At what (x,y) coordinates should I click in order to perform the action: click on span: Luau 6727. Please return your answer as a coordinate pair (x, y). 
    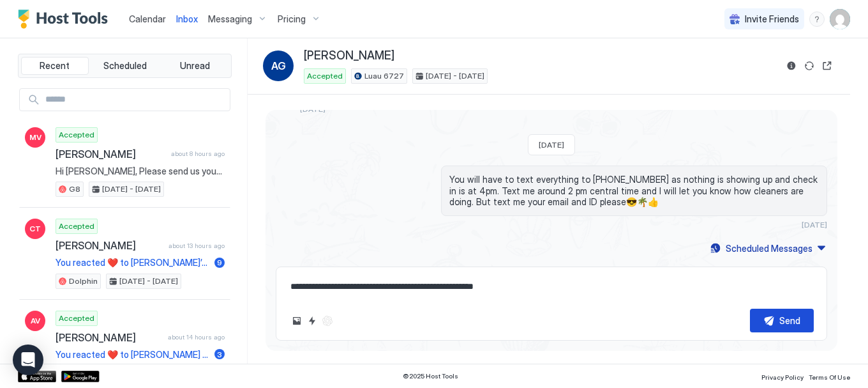
    Looking at the image, I should click on (385, 76).